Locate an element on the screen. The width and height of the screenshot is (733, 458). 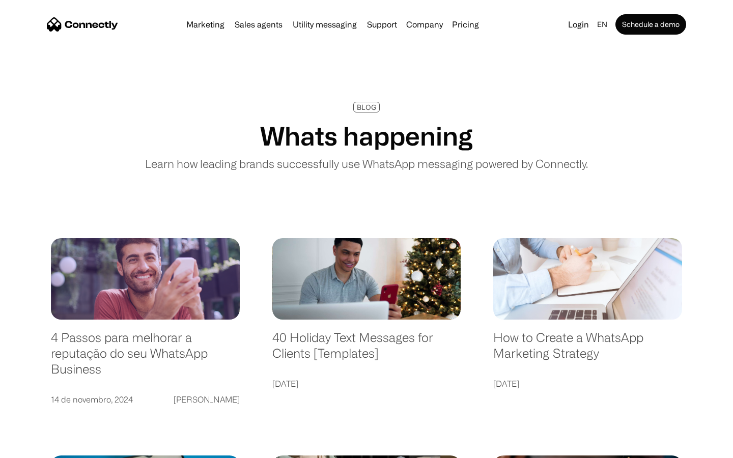
a: Login is located at coordinates (579, 24).